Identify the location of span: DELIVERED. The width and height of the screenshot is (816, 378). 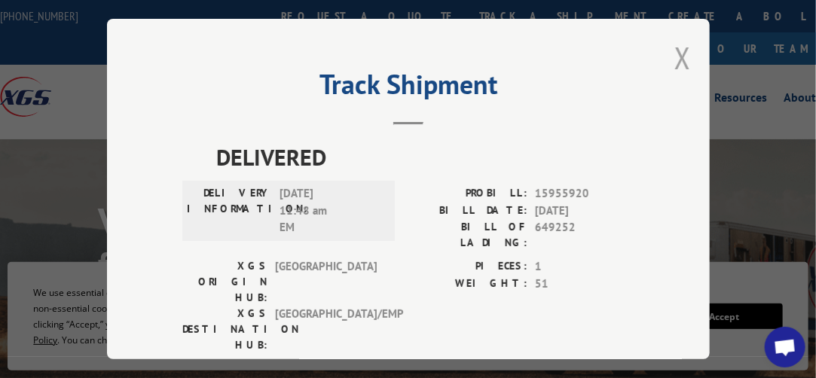
(425, 157).